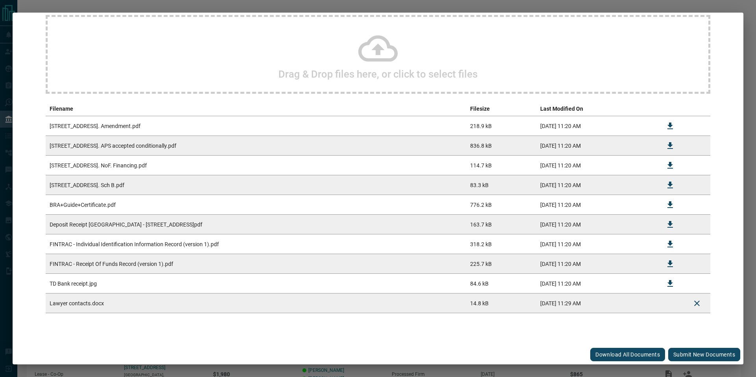 The image size is (756, 377). What do you see at coordinates (256, 109) in the screenshot?
I see `th: Filename` at bounding box center [256, 109].